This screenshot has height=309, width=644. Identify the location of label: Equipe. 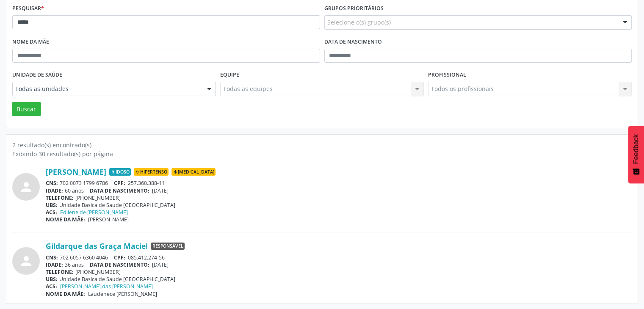
(230, 75).